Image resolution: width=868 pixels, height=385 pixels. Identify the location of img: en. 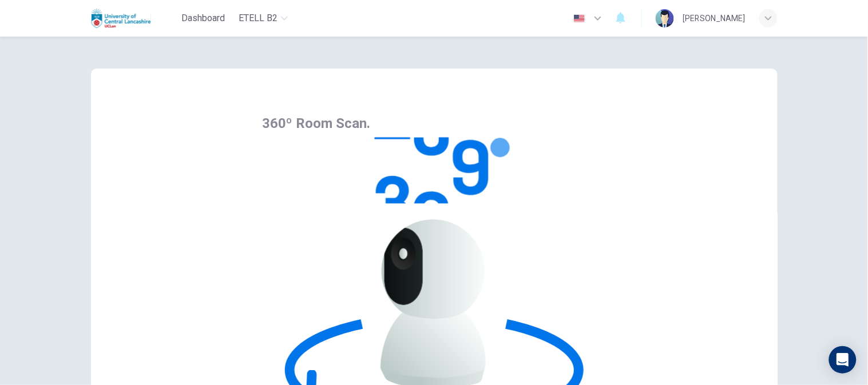
(579, 19).